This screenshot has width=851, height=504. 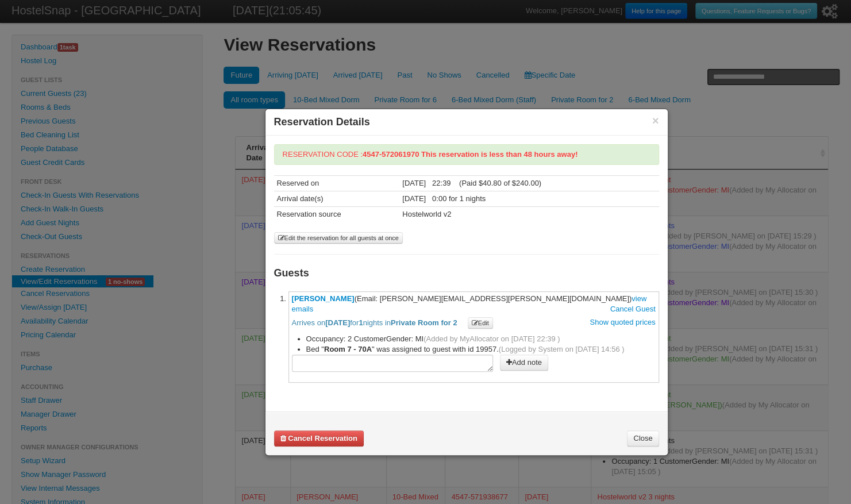 I want to click on a: Close, so click(x=643, y=439).